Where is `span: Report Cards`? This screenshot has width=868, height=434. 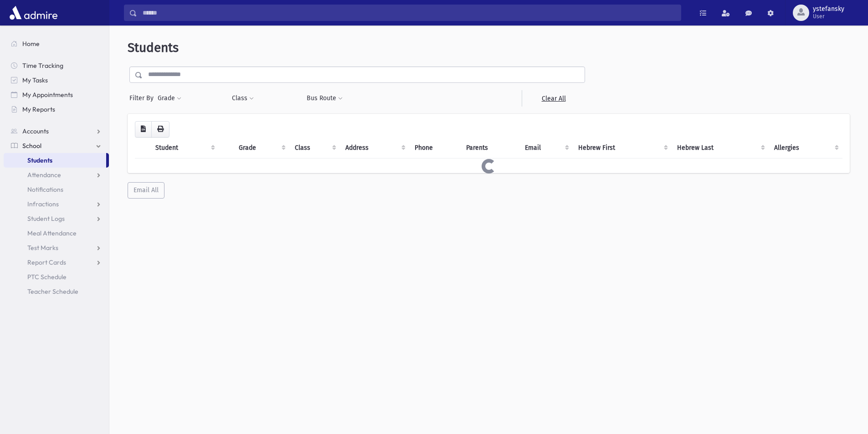
span: Report Cards is located at coordinates (46, 262).